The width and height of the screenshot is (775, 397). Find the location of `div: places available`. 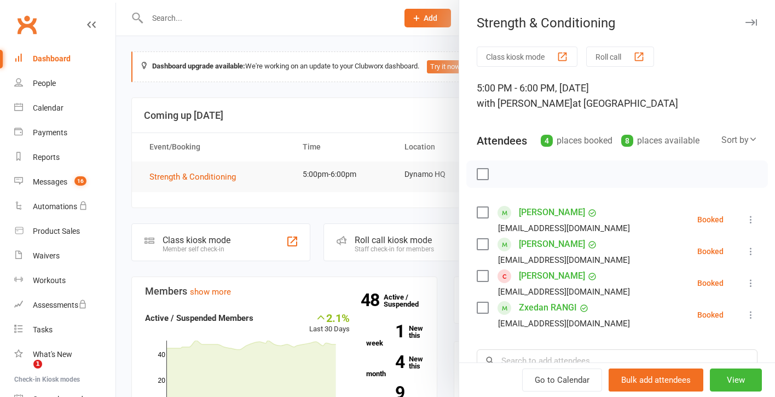

div: places available is located at coordinates (660, 141).